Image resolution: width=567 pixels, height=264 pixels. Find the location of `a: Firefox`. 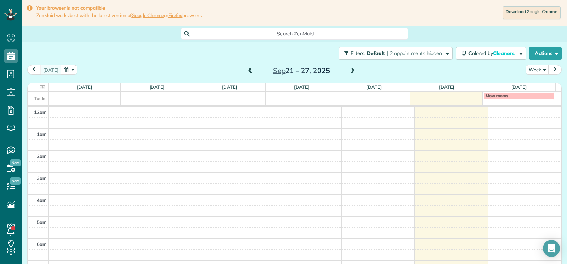

a: Firefox is located at coordinates (176, 15).